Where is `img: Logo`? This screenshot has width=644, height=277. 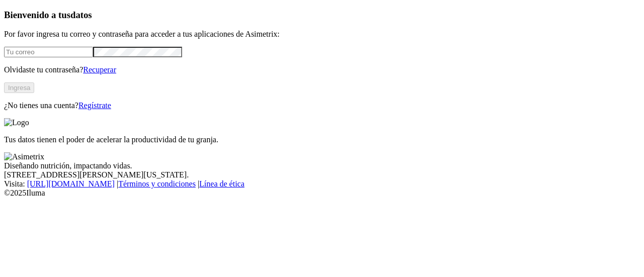 img: Logo is located at coordinates (16, 123).